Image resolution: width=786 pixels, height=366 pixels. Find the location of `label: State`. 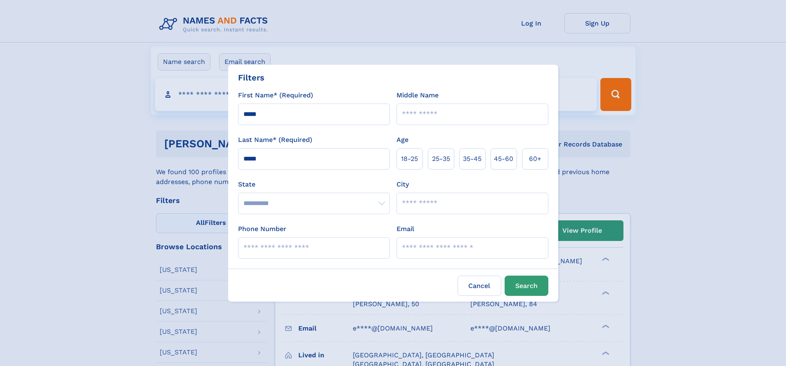

label: State is located at coordinates (314, 184).